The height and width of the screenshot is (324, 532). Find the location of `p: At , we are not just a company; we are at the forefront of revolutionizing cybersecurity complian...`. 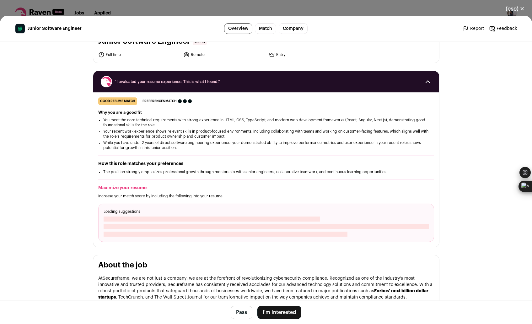

p: At , we are not just a company; we are at the forefront of revolutionizing cybersecurity complian... is located at coordinates (266, 288).